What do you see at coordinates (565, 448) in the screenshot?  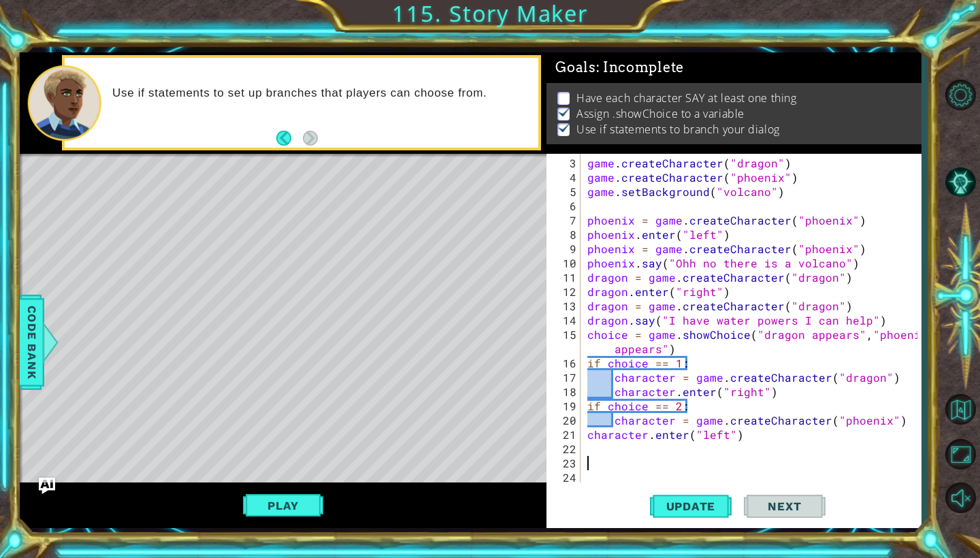 I see `div: 22` at bounding box center [565, 448].